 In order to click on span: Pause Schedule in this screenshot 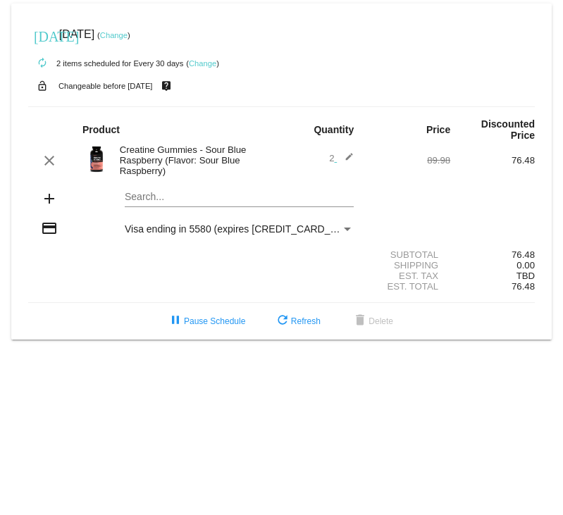, I will do `click(206, 321)`.